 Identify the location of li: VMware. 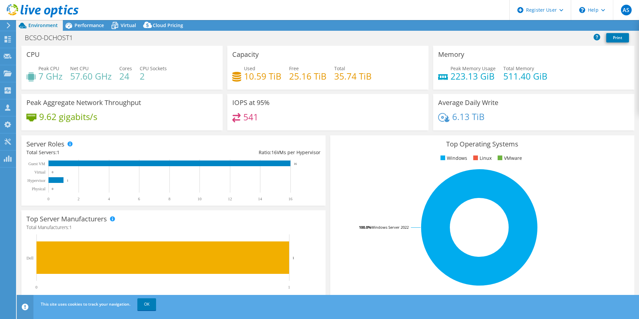
(509, 158).